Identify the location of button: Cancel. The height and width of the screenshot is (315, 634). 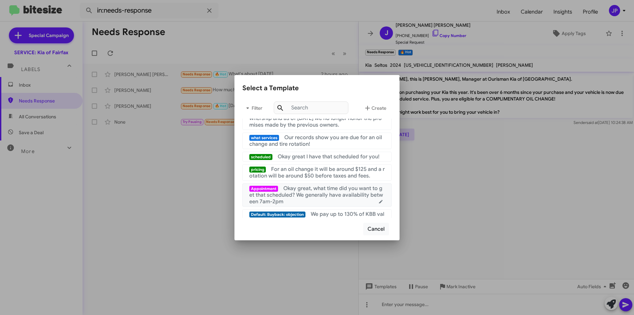
(376, 229).